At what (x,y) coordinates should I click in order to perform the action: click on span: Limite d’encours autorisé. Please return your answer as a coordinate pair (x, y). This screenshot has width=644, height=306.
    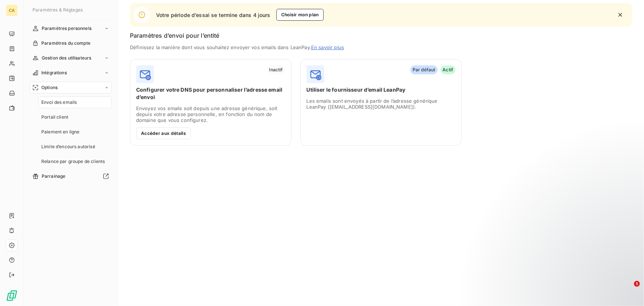
    Looking at the image, I should click on (68, 146).